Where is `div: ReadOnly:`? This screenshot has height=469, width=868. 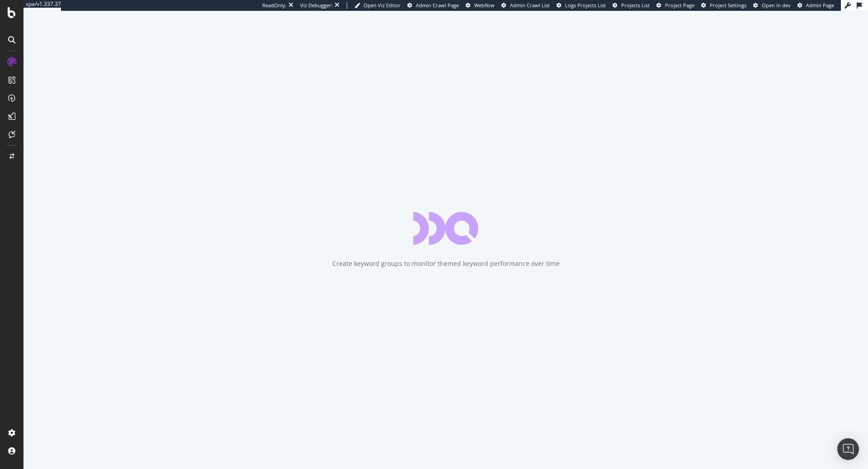
div: ReadOnly: is located at coordinates (274, 6).